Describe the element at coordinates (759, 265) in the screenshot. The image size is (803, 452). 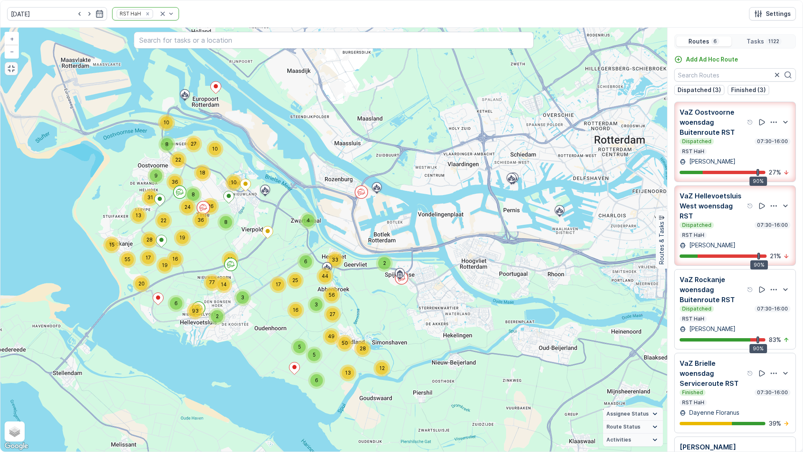
I see `div: 90%` at that location.